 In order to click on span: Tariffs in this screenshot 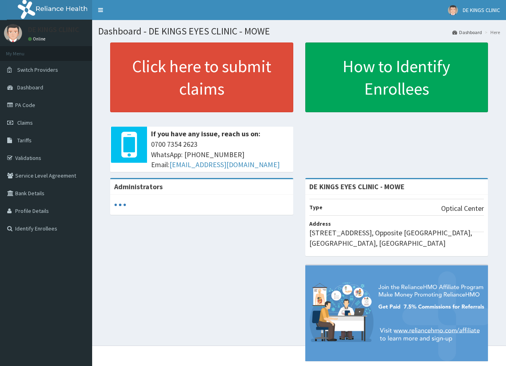, I will do `click(24, 140)`.